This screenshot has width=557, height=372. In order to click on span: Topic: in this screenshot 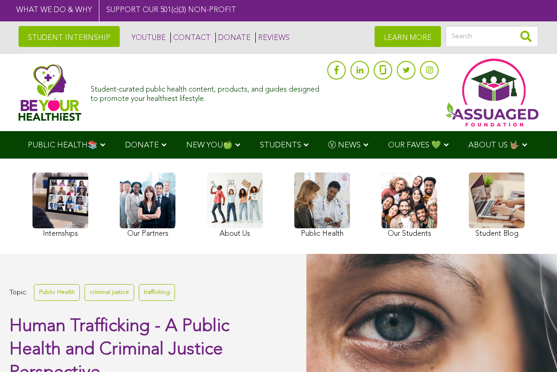, I will do `click(18, 292)`.